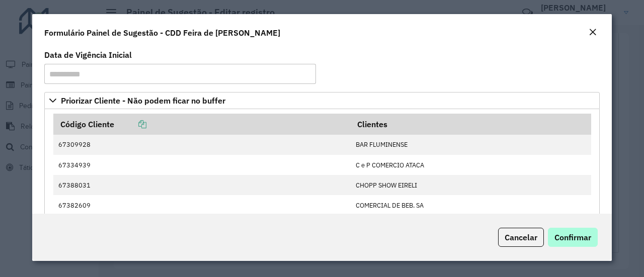 The height and width of the screenshot is (277, 644). Describe the element at coordinates (470, 164) in the screenshot. I see `td: C e P COMERCIO ATACA` at that location.